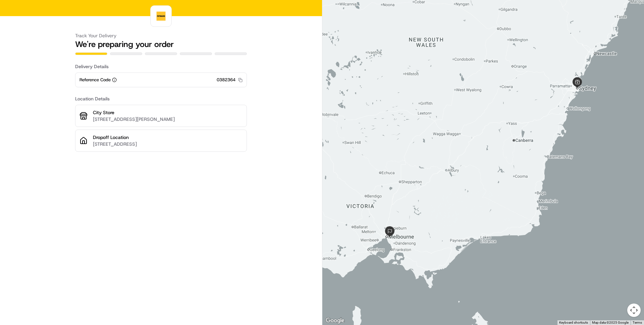 The width and height of the screenshot is (644, 325). What do you see at coordinates (161, 66) in the screenshot?
I see `h3: Delivery Details` at bounding box center [161, 66].